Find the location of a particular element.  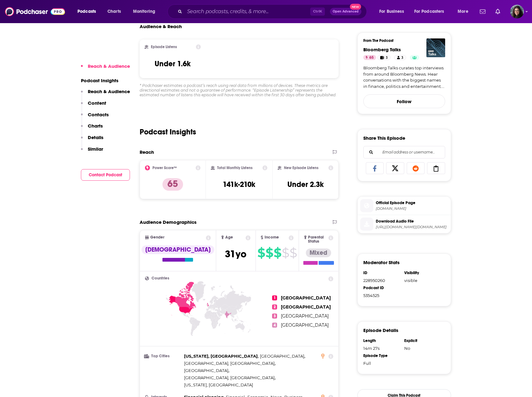

div: 5354525 is located at coordinates (382, 295).